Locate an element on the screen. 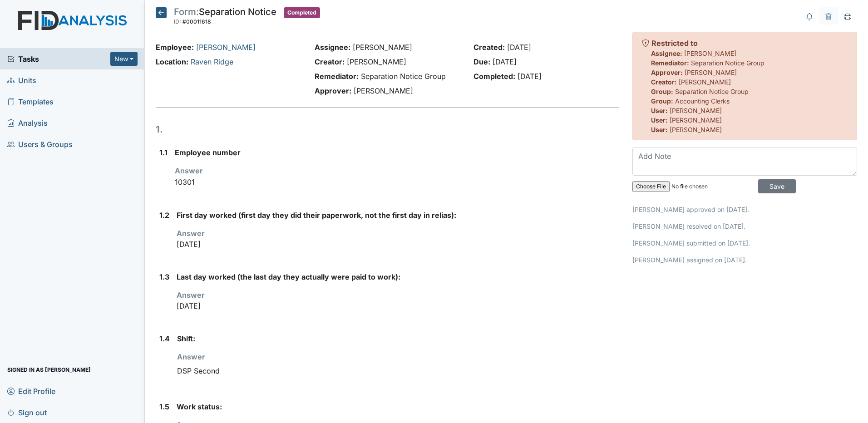 The height and width of the screenshot is (423, 868). label: 1.4 is located at coordinates (165, 339).